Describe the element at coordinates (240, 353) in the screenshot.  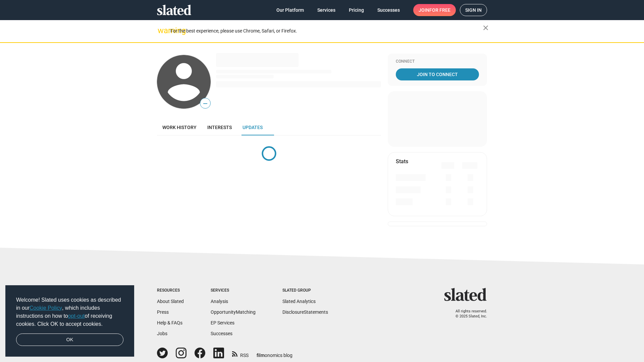
I see `a: RSS` at that location.